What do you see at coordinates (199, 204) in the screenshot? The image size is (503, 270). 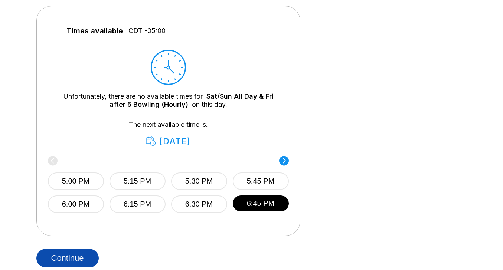 I see `button: 6:30 PM` at bounding box center [199, 204].